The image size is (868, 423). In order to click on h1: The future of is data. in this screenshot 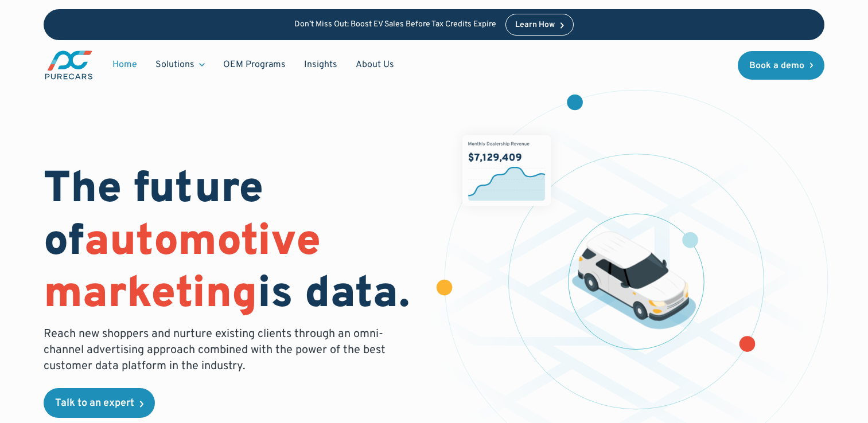, I will do `click(232, 243)`.